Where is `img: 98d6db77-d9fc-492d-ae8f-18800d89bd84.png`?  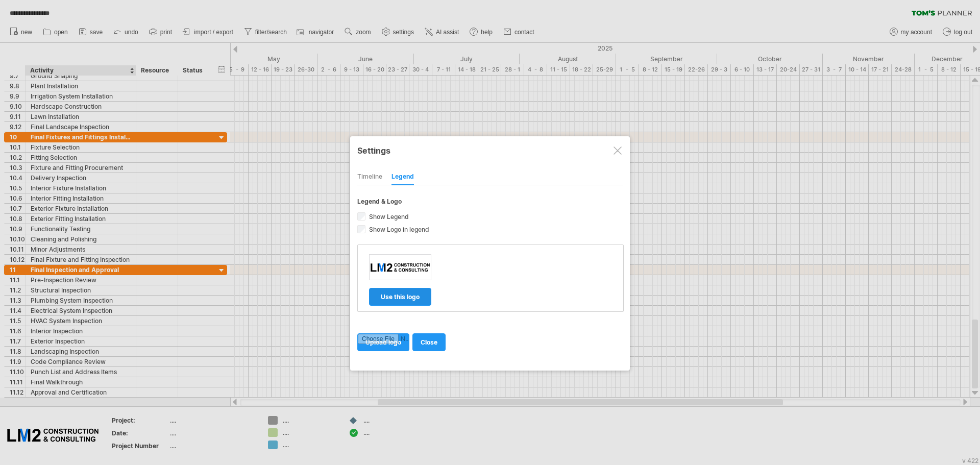
img: 98d6db77-d9fc-492d-ae8f-18800d89bd84.png is located at coordinates (400, 267).